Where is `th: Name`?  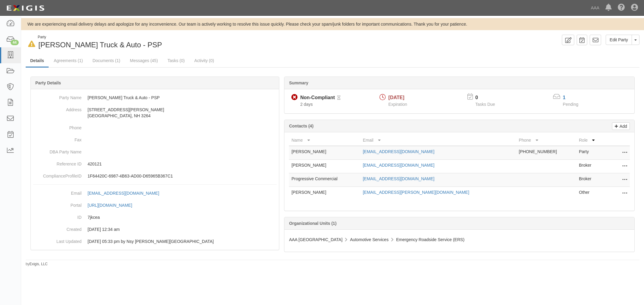 th: Name is located at coordinates (325, 140).